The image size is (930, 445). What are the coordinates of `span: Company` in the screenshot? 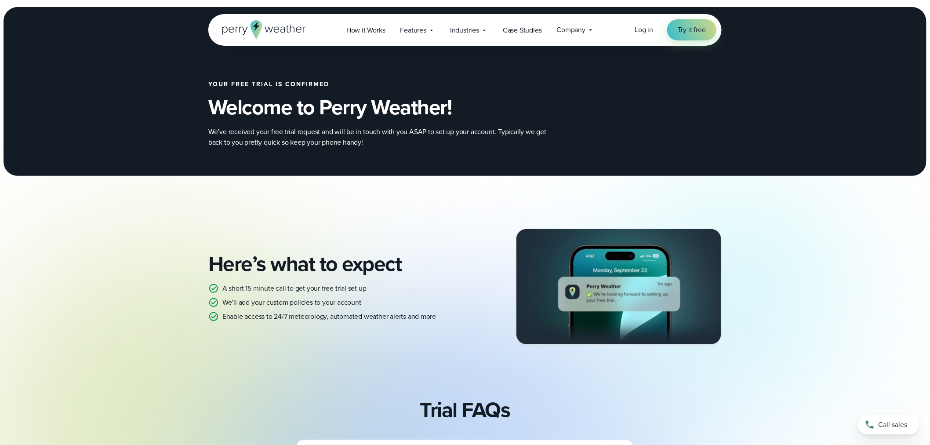 It's located at (571, 30).